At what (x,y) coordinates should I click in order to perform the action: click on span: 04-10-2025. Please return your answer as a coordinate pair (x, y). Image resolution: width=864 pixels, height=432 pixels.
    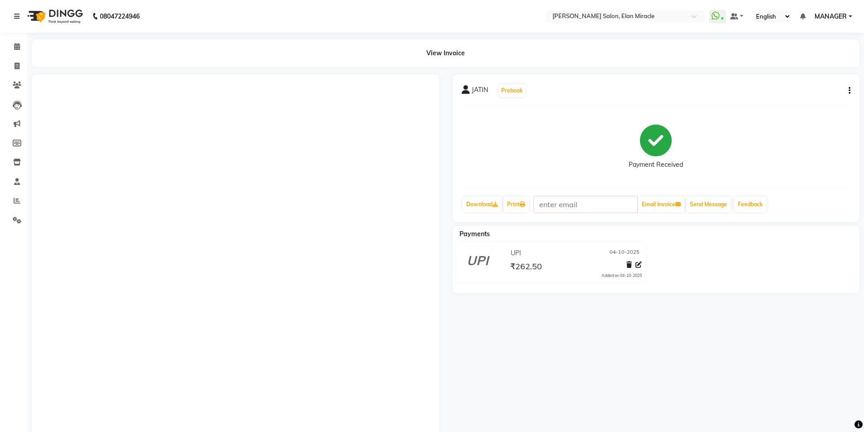
    Looking at the image, I should click on (624, 253).